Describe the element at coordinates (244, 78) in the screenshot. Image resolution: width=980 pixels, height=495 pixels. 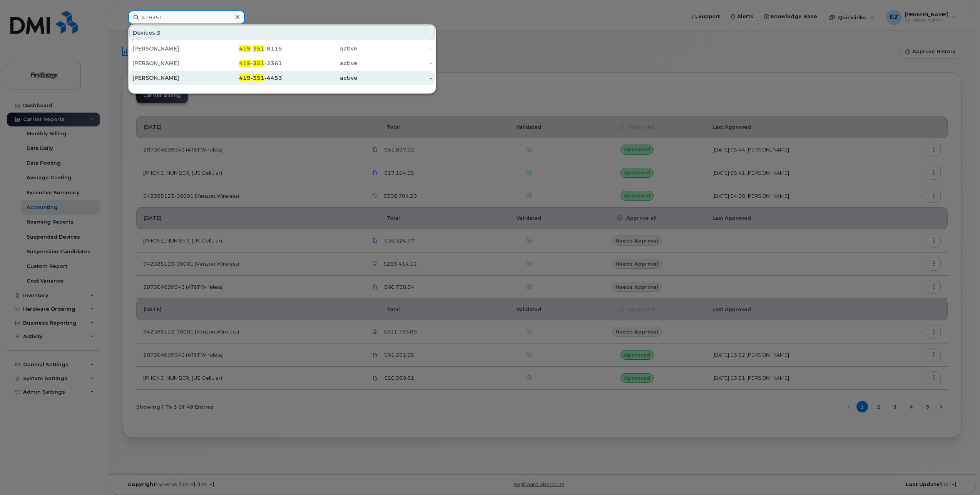
I see `div: - -4453` at that location.